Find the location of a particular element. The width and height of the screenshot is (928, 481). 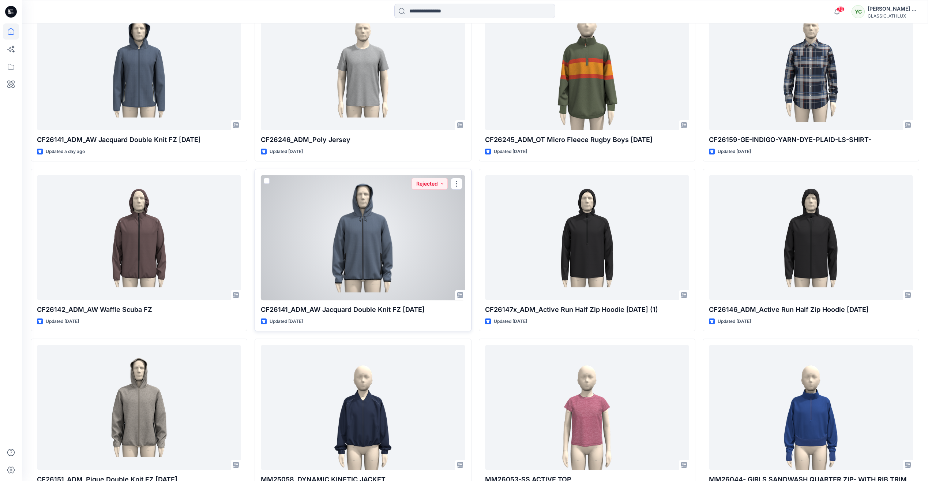

div: YC is located at coordinates (858, 12).